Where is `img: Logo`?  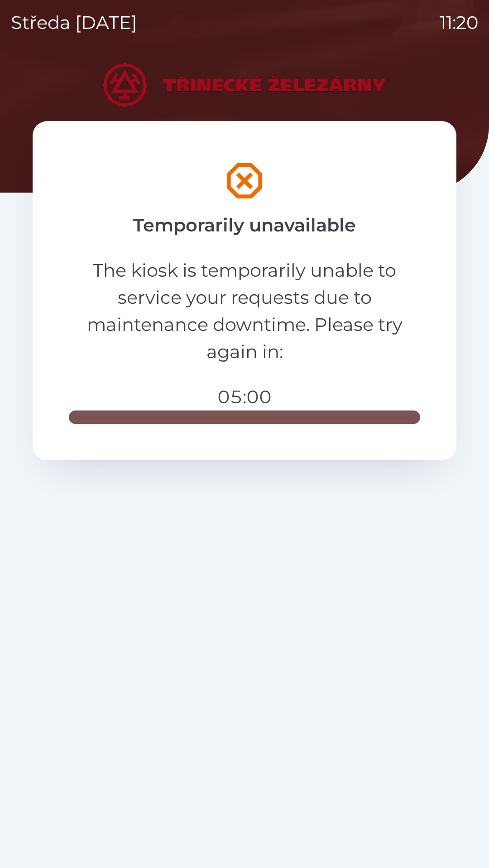
img: Logo is located at coordinates (244, 85).